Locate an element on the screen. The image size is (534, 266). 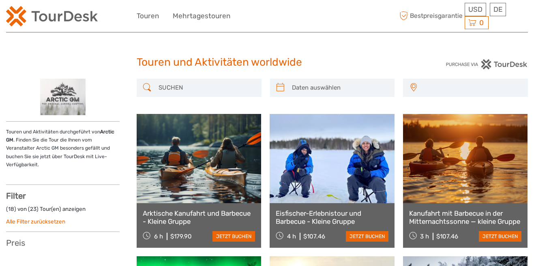
p: Touren und Aktivitäten durchgeführt von . Finden Sie die Tour die Ihnen vom Veranstalter Arctic G... is located at coordinates (63, 148).